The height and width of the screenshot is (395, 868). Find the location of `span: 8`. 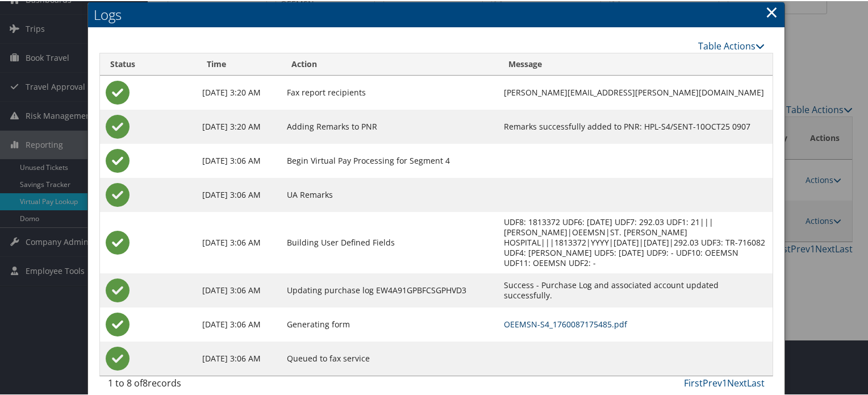

span: 8 is located at coordinates (145, 382).